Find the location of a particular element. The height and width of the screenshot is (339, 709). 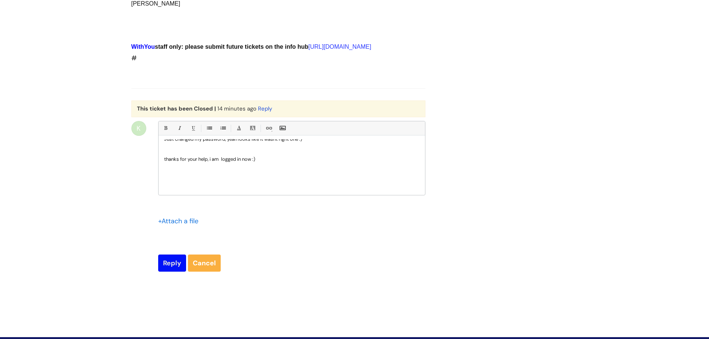

p: thanks for your help, i am logged in now :) is located at coordinates (292, 159).